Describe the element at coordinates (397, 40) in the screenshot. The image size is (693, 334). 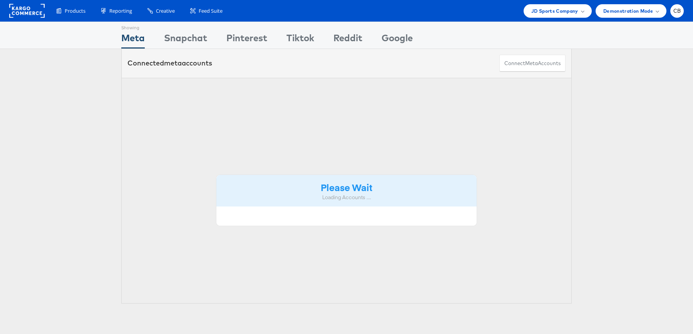
I see `div: Google` at that location.